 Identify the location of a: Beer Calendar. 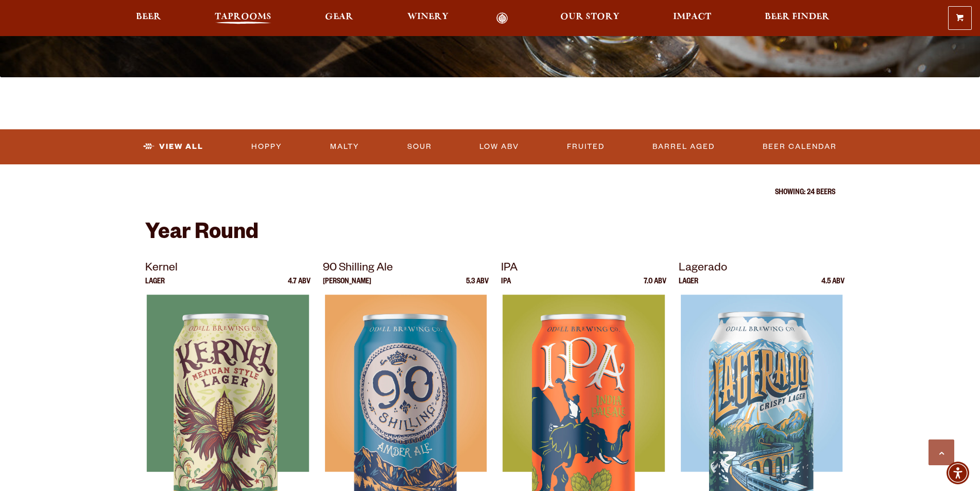
(800, 147).